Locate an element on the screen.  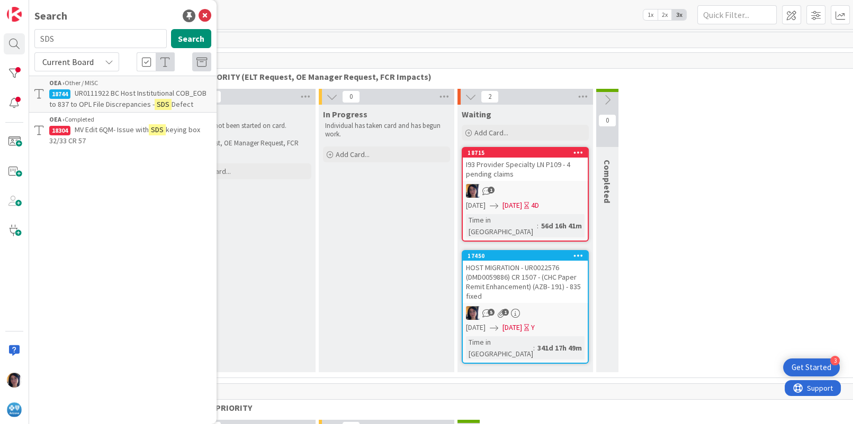
img: avatar is located at coordinates (14, 410).